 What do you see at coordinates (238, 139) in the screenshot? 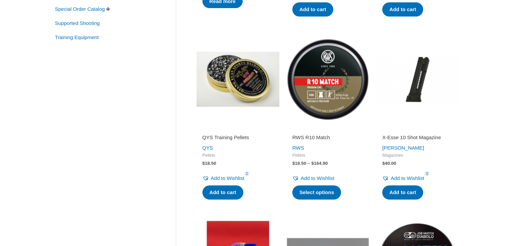
I see `a: QYS Training Pellets` at bounding box center [238, 139].